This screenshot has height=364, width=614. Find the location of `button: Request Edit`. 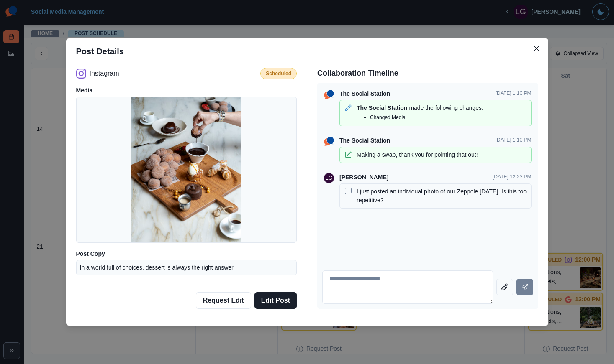

button: Request Edit is located at coordinates (223, 300).